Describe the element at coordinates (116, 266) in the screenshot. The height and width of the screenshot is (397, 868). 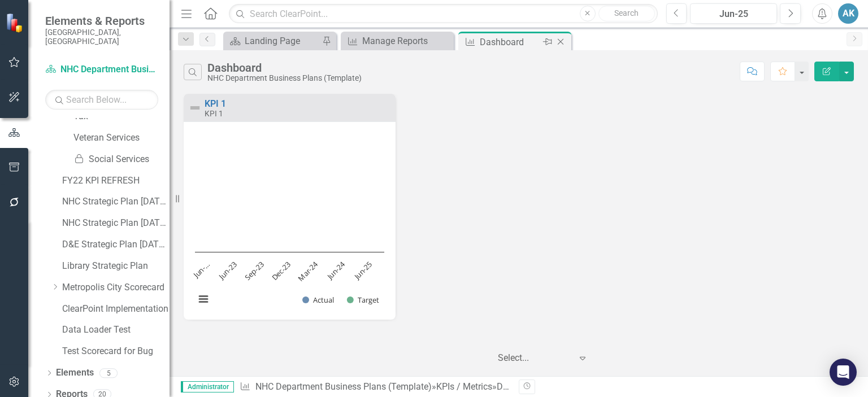
I see `a: Library Strategic Plan` at that location.